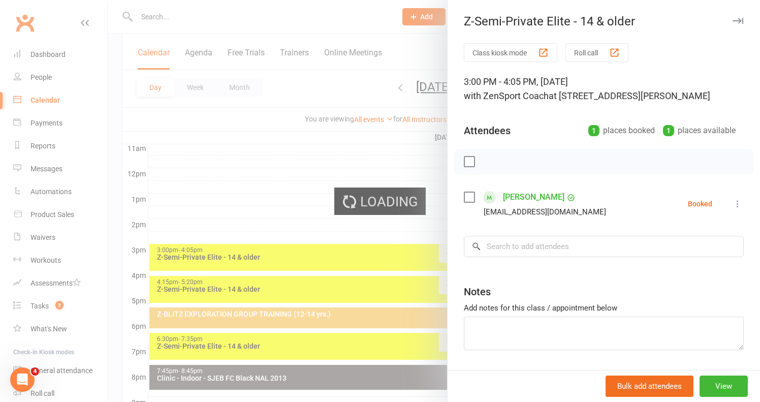 The height and width of the screenshot is (402, 760). I want to click on span: 4, so click(35, 371).